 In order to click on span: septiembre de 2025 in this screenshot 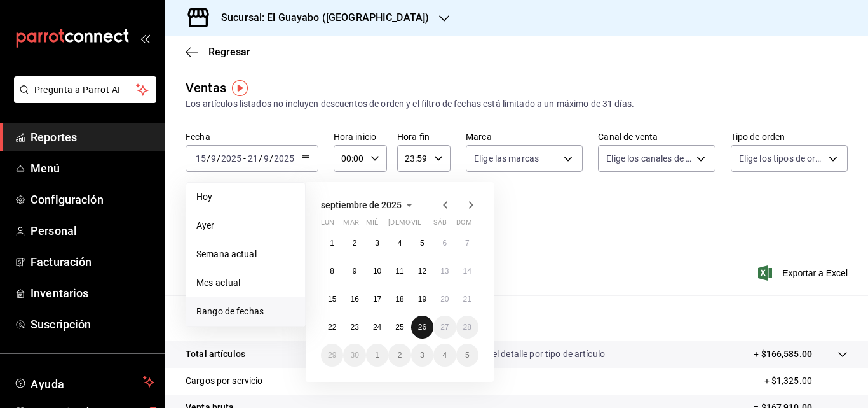, I will do `click(361, 205)`.